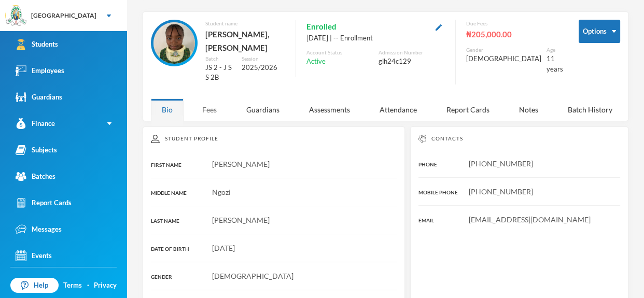 This screenshot has width=644, height=298. Describe the element at coordinates (555, 64) in the screenshot. I see `div: 11 years` at that location.